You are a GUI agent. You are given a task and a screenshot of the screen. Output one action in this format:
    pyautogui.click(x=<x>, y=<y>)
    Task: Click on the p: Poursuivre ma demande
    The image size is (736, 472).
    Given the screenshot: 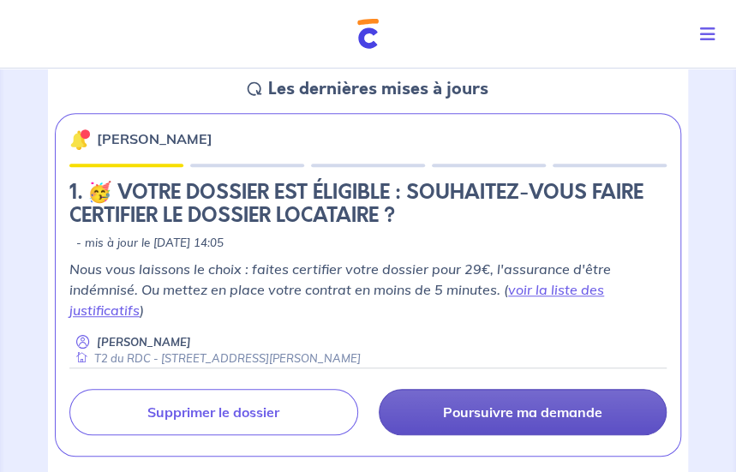 What is the action you would take?
    pyautogui.click(x=522, y=412)
    